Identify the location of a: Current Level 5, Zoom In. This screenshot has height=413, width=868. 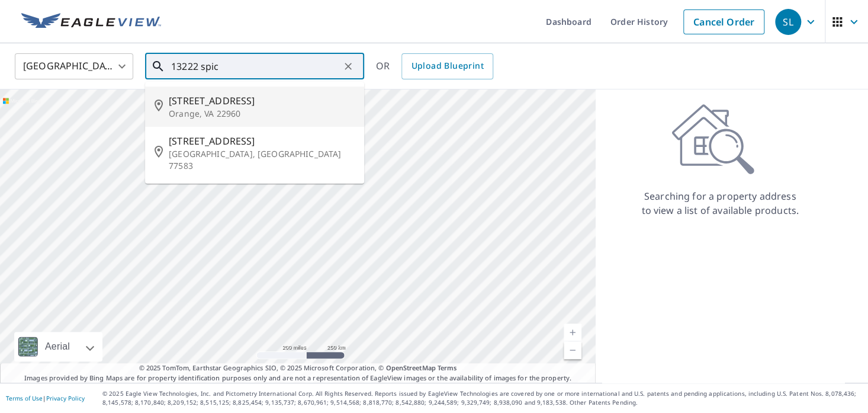
(573, 333).